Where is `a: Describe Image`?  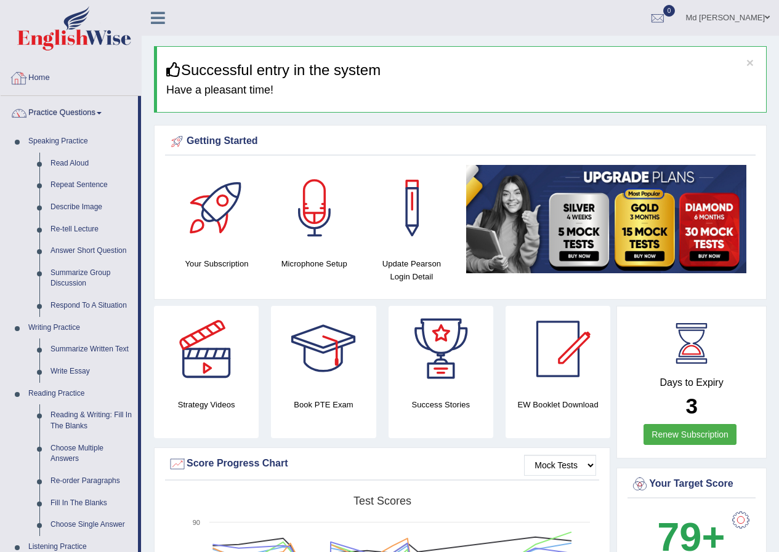
a: Describe Image is located at coordinates (91, 207).